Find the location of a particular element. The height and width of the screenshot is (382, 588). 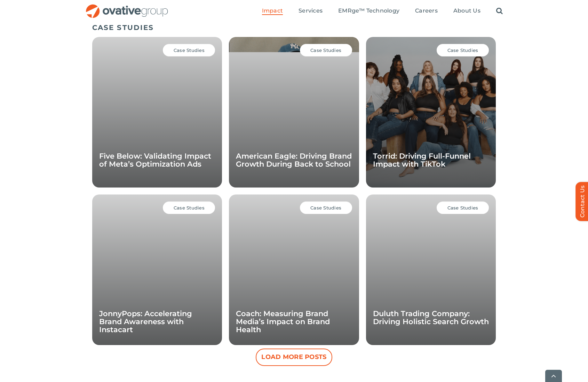

a: Careers is located at coordinates (426, 11).